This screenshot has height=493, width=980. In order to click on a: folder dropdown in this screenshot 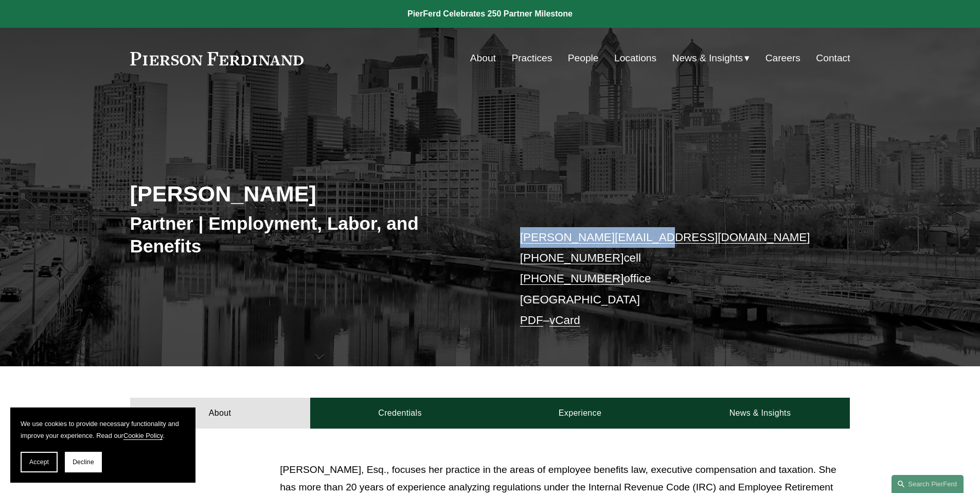, I will do `click(711, 59)`.